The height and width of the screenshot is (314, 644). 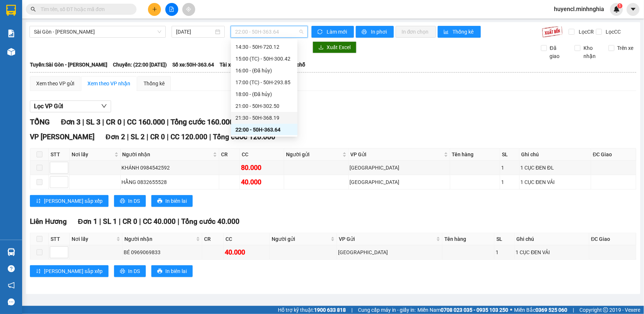 What do you see at coordinates (555, 168) in the screenshot?
I see `div: 1 CỤC ĐEN ĐL` at bounding box center [555, 168].